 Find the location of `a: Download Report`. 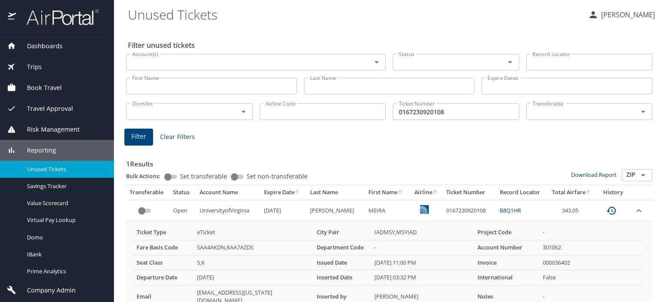

a: Download Report is located at coordinates (593, 175).